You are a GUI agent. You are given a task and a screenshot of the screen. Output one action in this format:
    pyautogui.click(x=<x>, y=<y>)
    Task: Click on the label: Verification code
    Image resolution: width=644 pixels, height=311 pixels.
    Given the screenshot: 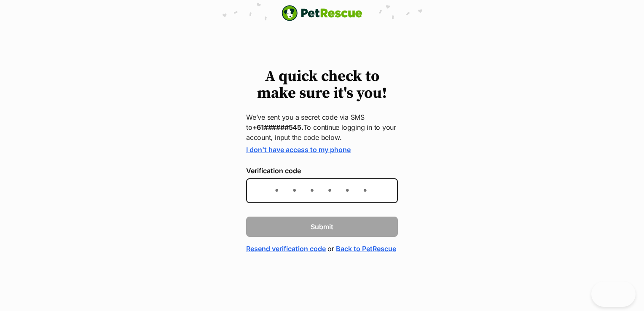 What is the action you would take?
    pyautogui.click(x=322, y=171)
    